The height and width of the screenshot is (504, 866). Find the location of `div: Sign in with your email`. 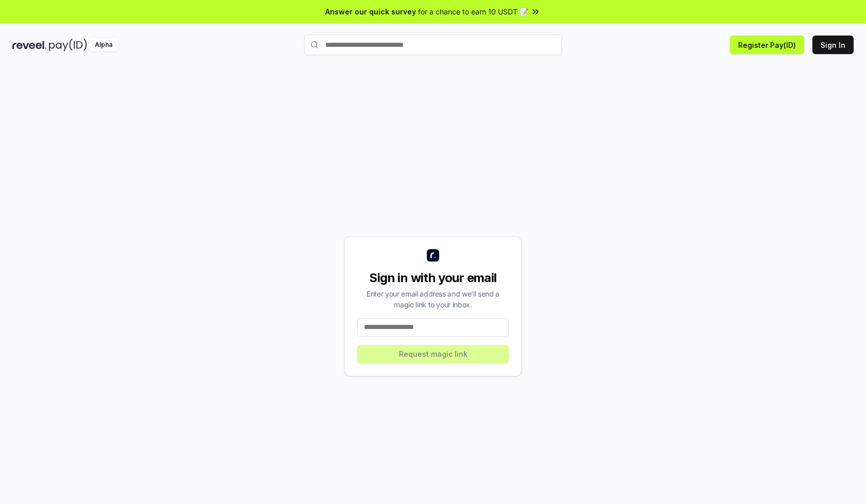

div: Sign in with your email is located at coordinates (433, 278).